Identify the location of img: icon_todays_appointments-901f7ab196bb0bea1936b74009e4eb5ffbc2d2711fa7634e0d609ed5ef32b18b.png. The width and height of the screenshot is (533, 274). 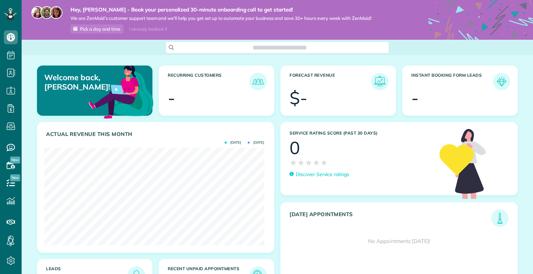
(500, 218).